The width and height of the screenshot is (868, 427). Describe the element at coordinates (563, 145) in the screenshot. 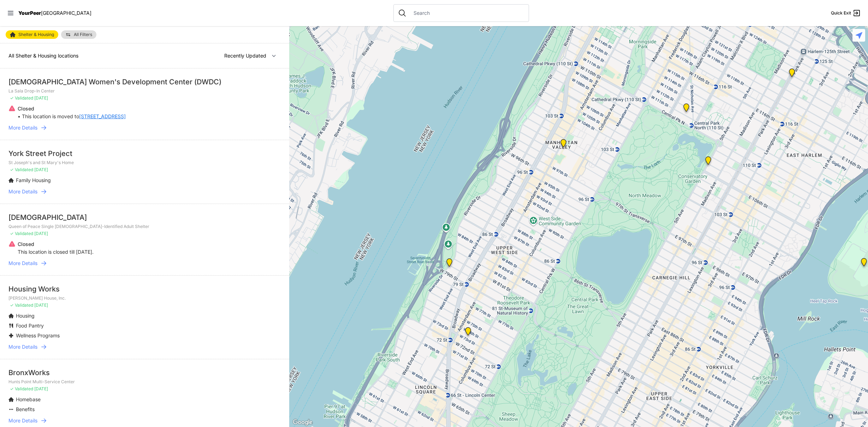

I see `div: Trinity Lutheran Church` at that location.